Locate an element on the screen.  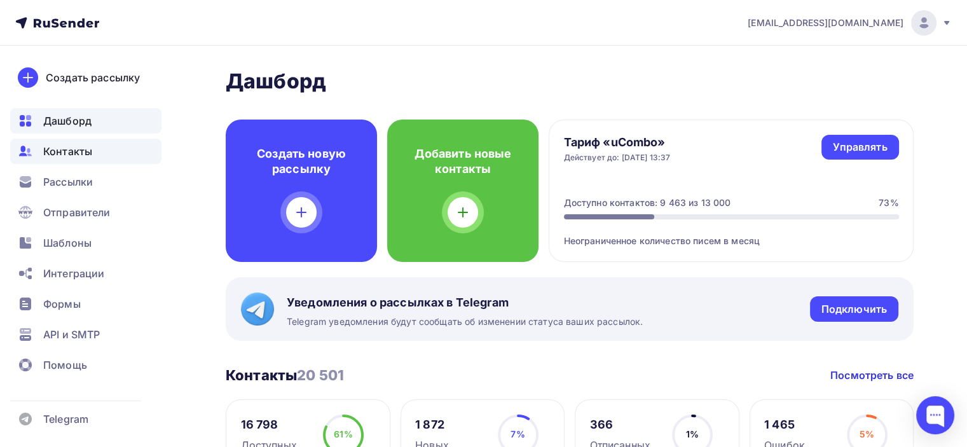
div: 366 is located at coordinates (620, 425).